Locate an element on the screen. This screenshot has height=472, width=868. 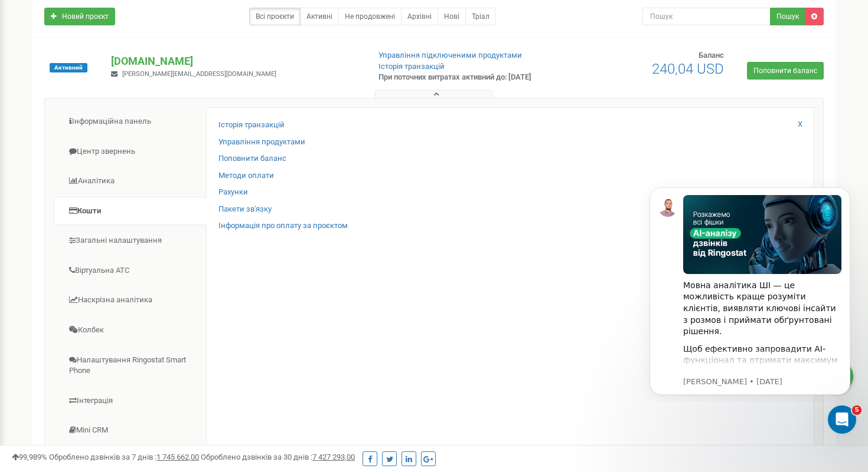
a: Загальні налаштування is located at coordinates (130, 241).